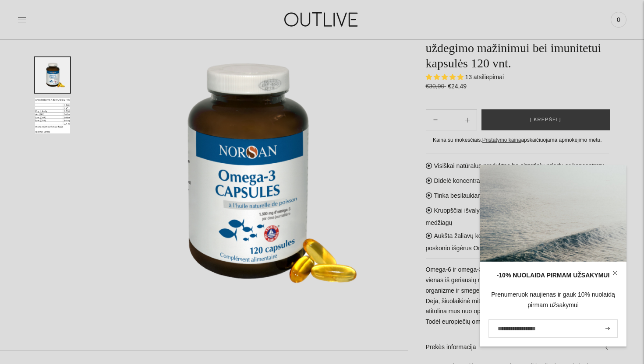  I want to click on span: 13 atsiliepimai, so click(484, 77).